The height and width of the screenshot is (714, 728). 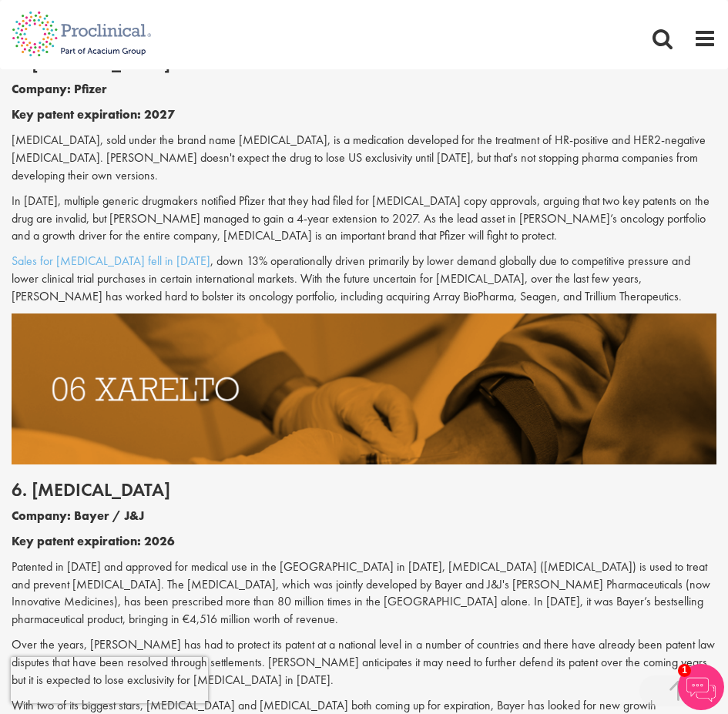 What do you see at coordinates (93, 541) in the screenshot?
I see `b: Key patent expiration: 2026` at bounding box center [93, 541].